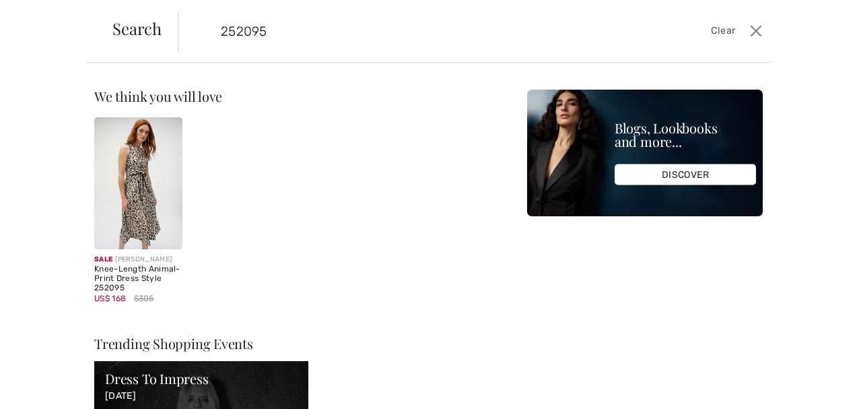  Describe the element at coordinates (44, 15) in the screenshot. I see `span: Help` at that location.